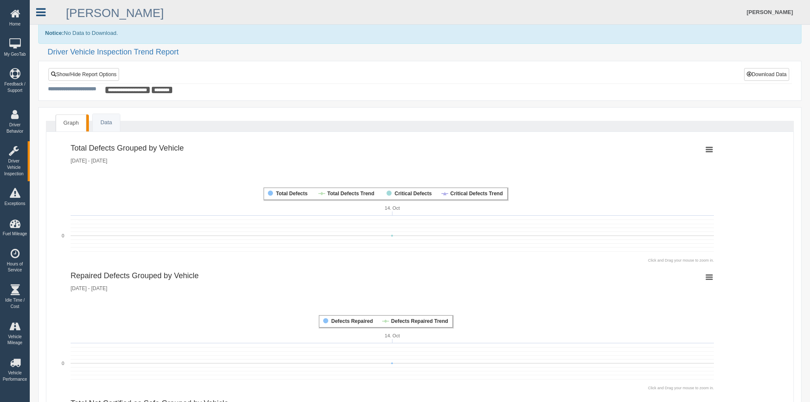 The image size is (810, 402). I want to click on a: Graph, so click(71, 123).